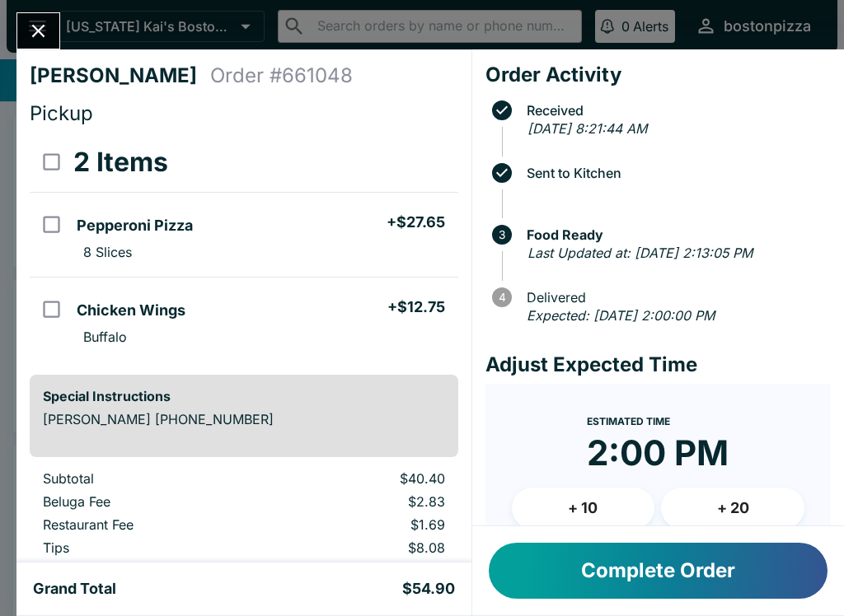  Describe the element at coordinates (149, 548) in the screenshot. I see `p: Tips` at that location.